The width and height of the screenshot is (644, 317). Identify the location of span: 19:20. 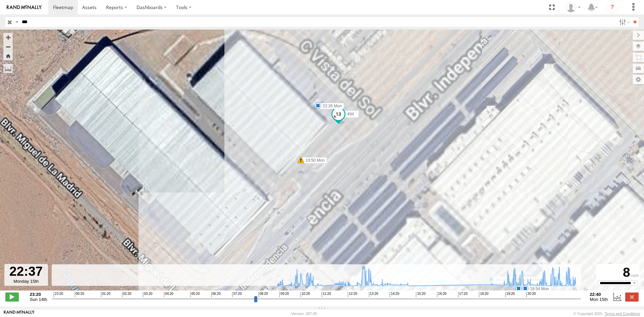
(510, 294).